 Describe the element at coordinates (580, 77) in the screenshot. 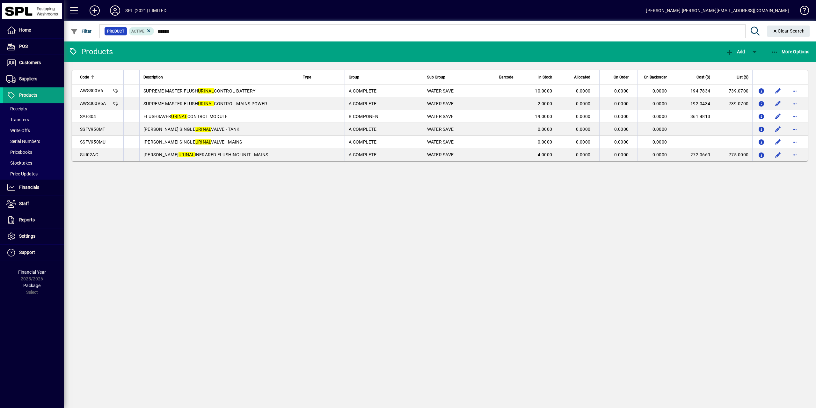

I see `div: Allocated` at that location.